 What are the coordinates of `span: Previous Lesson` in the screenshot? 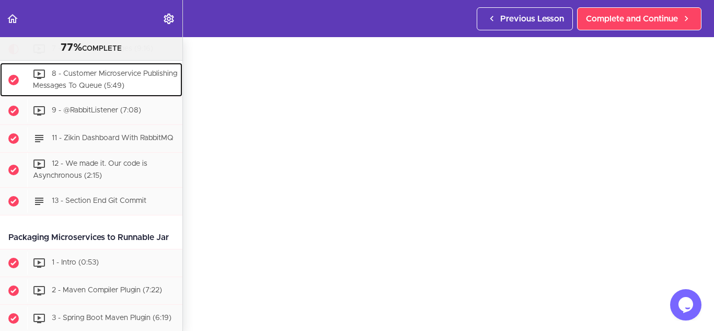 It's located at (532, 19).